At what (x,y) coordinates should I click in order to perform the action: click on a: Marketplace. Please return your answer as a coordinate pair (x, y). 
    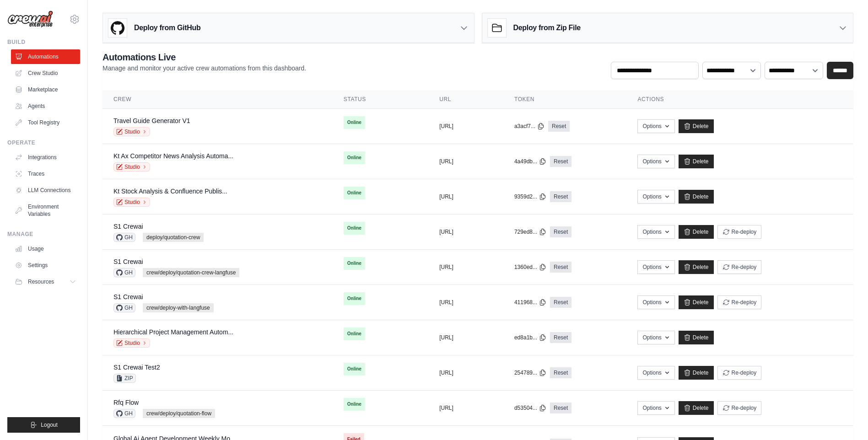
    Looking at the image, I should click on (46, 90).